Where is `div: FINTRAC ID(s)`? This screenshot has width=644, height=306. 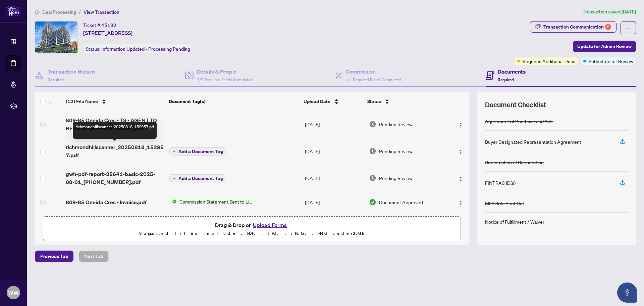
div: FINTRAC ID(s) is located at coordinates (500, 183).